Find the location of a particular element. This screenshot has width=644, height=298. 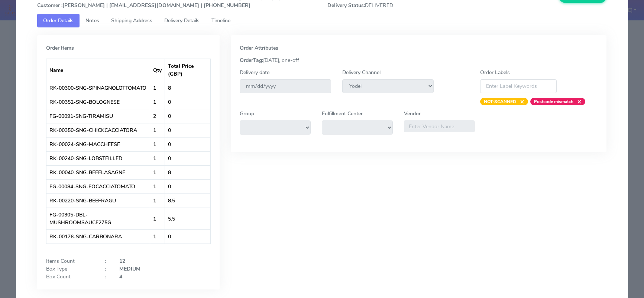

span: Delivery Details is located at coordinates (182, 21).